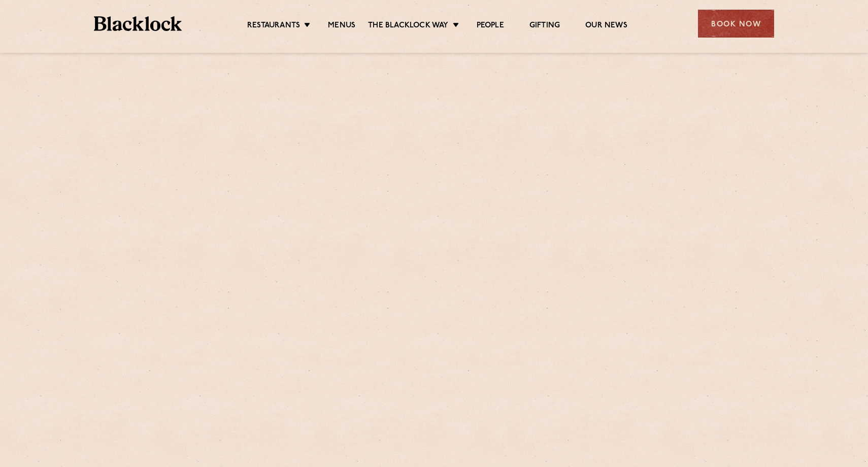 This screenshot has width=868, height=467. Describe the element at coordinates (607, 27) in the screenshot. I see `a: Our News` at that location.